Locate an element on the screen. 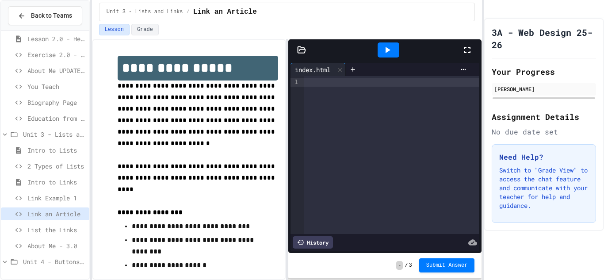 The height and width of the screenshot is (280, 604). span: Biography Page is located at coordinates (57, 102).